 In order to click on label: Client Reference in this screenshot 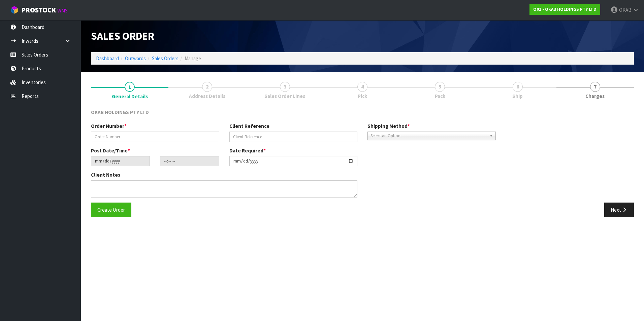, I will do `click(249, 126)`.